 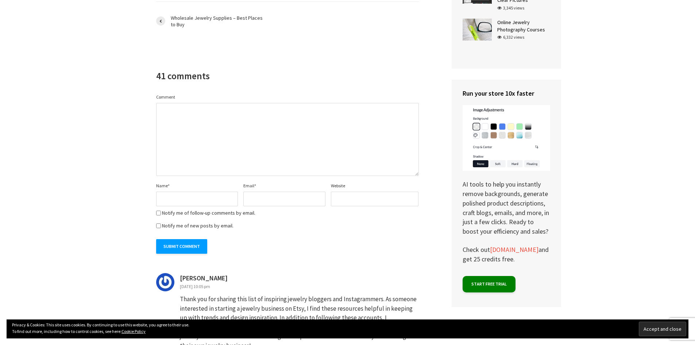 What do you see at coordinates (198, 225) in the screenshot?
I see `label: Notify me of new posts by email.` at bounding box center [198, 225].